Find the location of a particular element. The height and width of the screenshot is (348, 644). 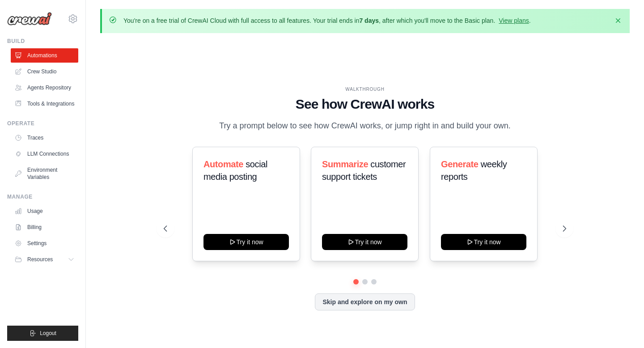

span: weekly reports is located at coordinates (473, 171).